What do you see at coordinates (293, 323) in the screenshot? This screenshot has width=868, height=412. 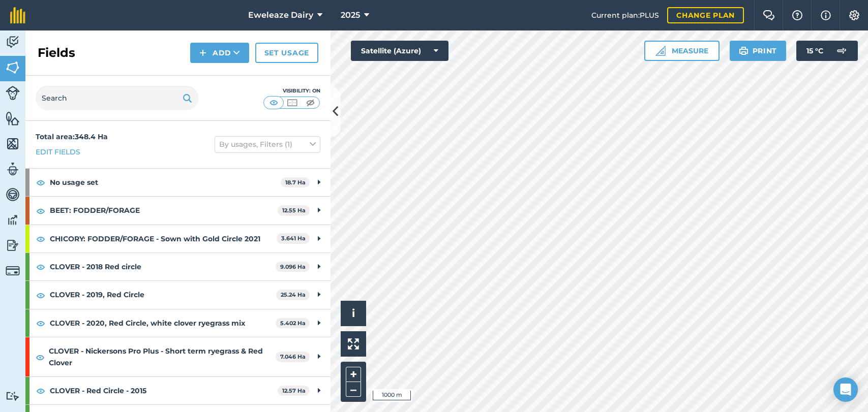 I see `strong: 5.402 Ha` at bounding box center [293, 323].